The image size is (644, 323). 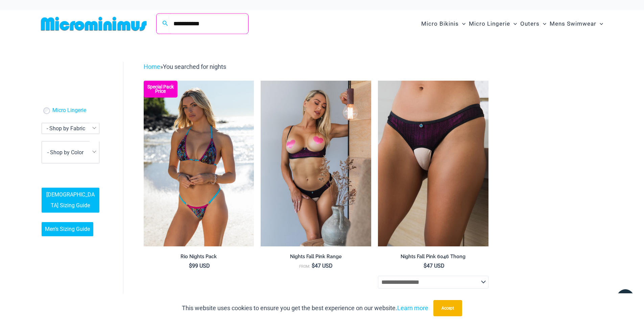 I want to click on a: OutersMenu ToggleMenu Toggle, so click(x=533, y=24).